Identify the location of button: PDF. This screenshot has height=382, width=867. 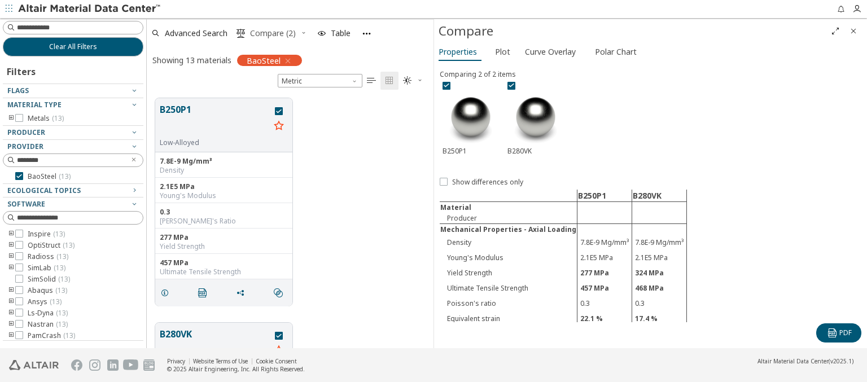
(839, 333).